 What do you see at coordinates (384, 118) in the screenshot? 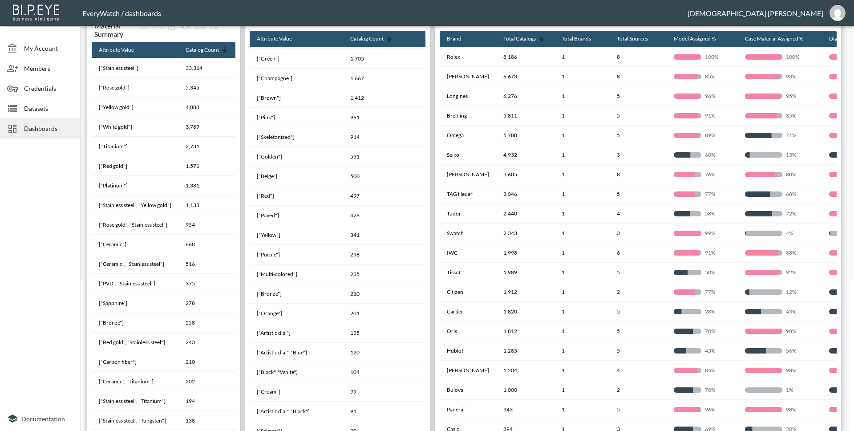
I see `th: 961` at bounding box center [384, 118].